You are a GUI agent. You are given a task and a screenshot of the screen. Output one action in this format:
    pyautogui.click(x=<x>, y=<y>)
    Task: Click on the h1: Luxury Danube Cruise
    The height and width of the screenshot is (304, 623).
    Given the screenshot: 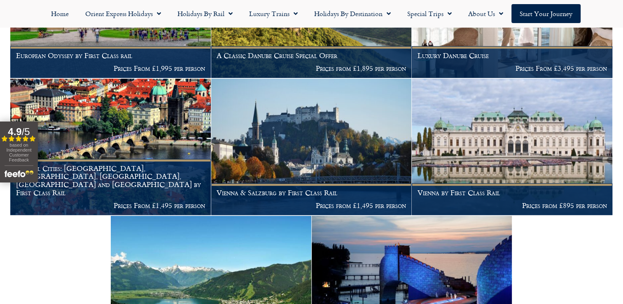 What is the action you would take?
    pyautogui.click(x=512, y=56)
    